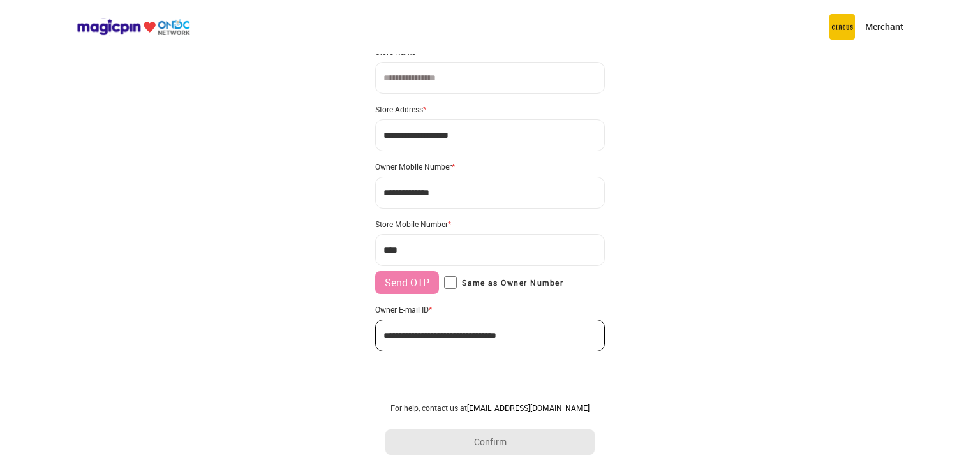  What do you see at coordinates (490, 309) in the screenshot?
I see `div: Owner E-mail ID` at bounding box center [490, 309].